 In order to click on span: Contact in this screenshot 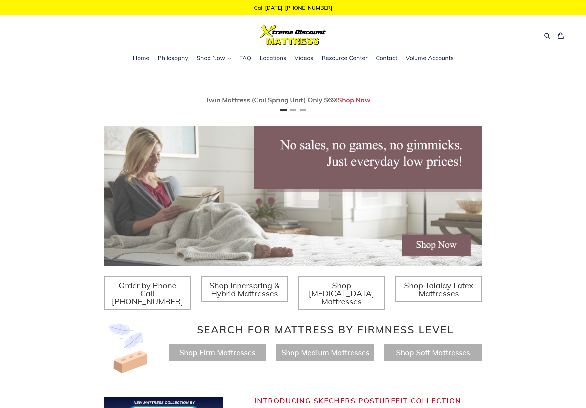, I will do `click(387, 58)`.